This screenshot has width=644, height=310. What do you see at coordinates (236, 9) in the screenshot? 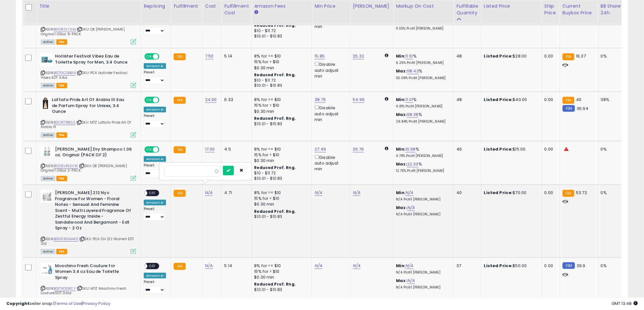
I see `div: Fulfillment Cost` at bounding box center [236, 9].